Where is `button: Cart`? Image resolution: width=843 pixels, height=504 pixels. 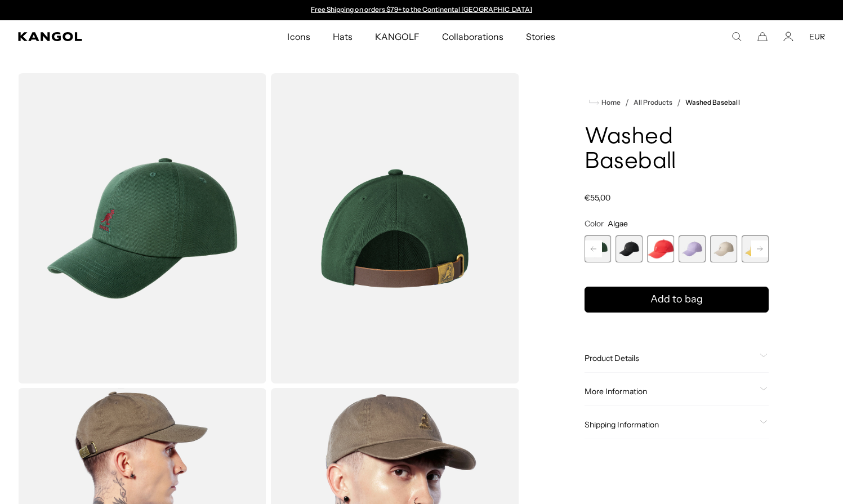 button: Cart is located at coordinates (762, 37).